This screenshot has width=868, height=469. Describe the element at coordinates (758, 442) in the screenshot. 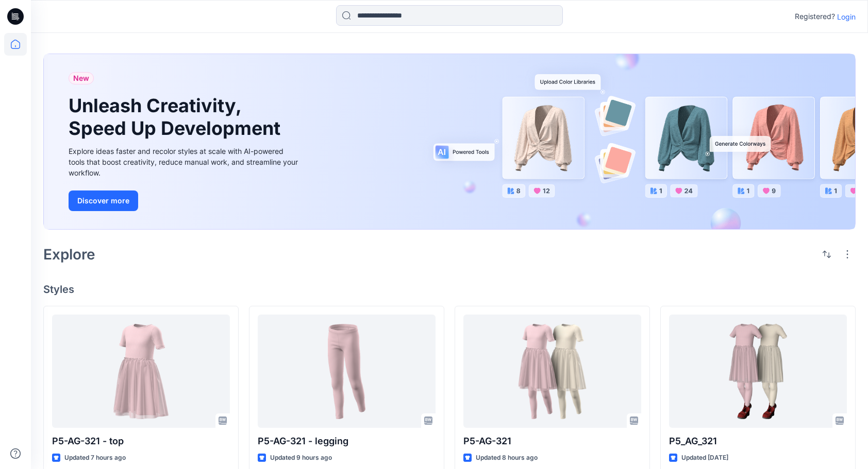

I see `p: P5_AG_321` at that location.